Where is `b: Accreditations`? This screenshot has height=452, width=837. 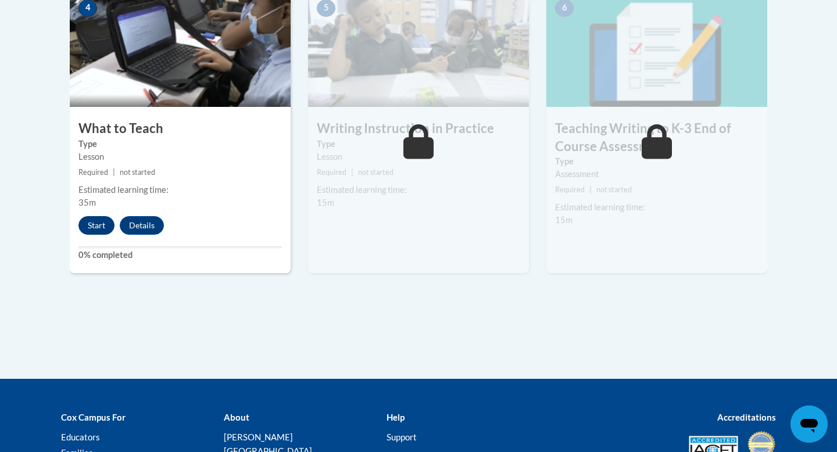 b: Accreditations is located at coordinates (746, 417).